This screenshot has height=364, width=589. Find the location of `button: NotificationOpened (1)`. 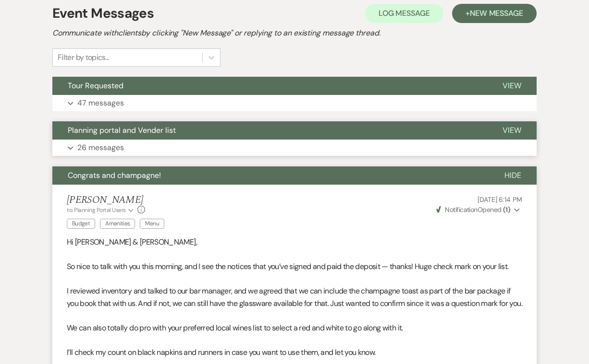

button: NotificationOpened (1) is located at coordinates (479, 210).